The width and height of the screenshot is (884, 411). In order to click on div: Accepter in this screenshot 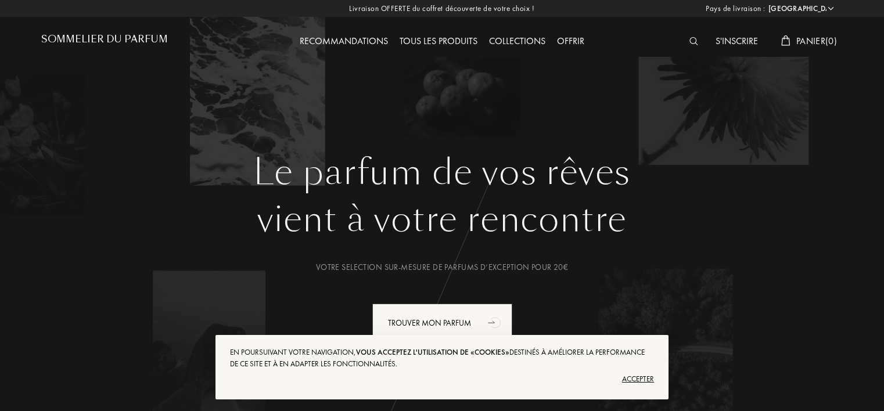, I will do `click(442, 379)`.